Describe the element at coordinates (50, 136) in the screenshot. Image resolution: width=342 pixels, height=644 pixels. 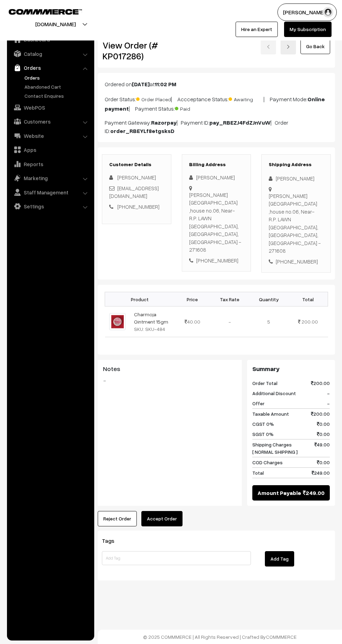
I see `a: Website` at that location.